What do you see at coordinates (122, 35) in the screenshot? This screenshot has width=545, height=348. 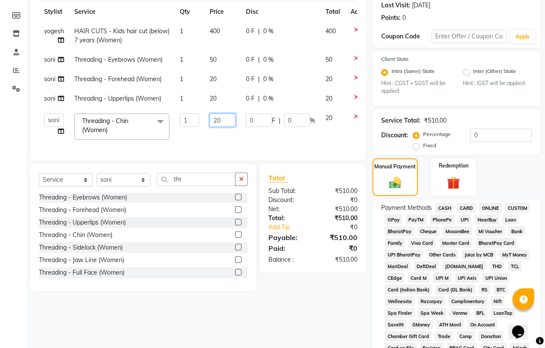 I see `span: HAIR CUTS - Kids hair cut (below)7 years (Women)` at bounding box center [122, 35].